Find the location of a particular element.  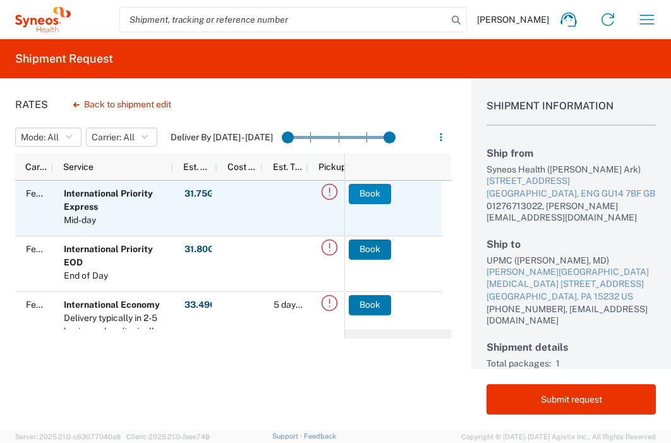

h2: Ship from is located at coordinates (571, 153).